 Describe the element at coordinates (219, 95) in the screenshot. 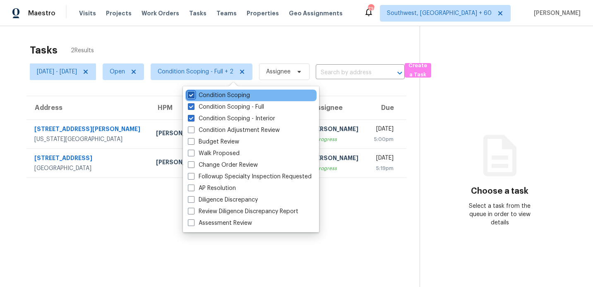

I see `label: Condition Scoping` at that location.